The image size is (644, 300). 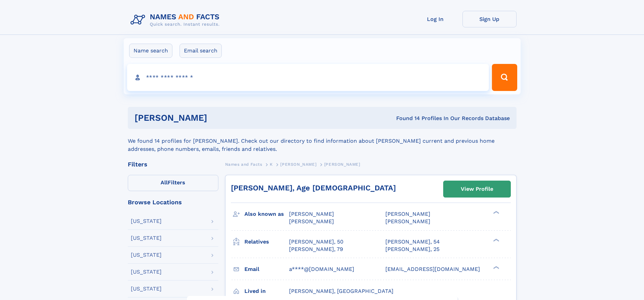 What do you see at coordinates (271, 164) in the screenshot?
I see `span: K` at bounding box center [271, 164].